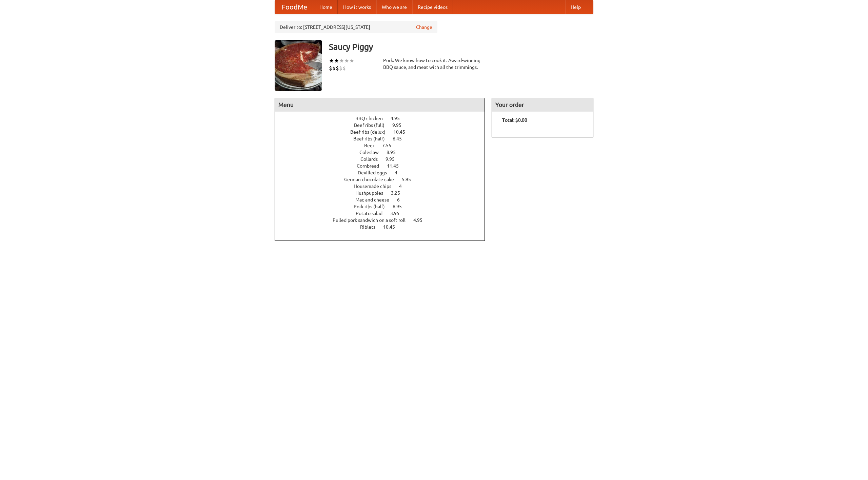 This screenshot has width=868, height=480. I want to click on a: Housemade chips 4, so click(384, 186).